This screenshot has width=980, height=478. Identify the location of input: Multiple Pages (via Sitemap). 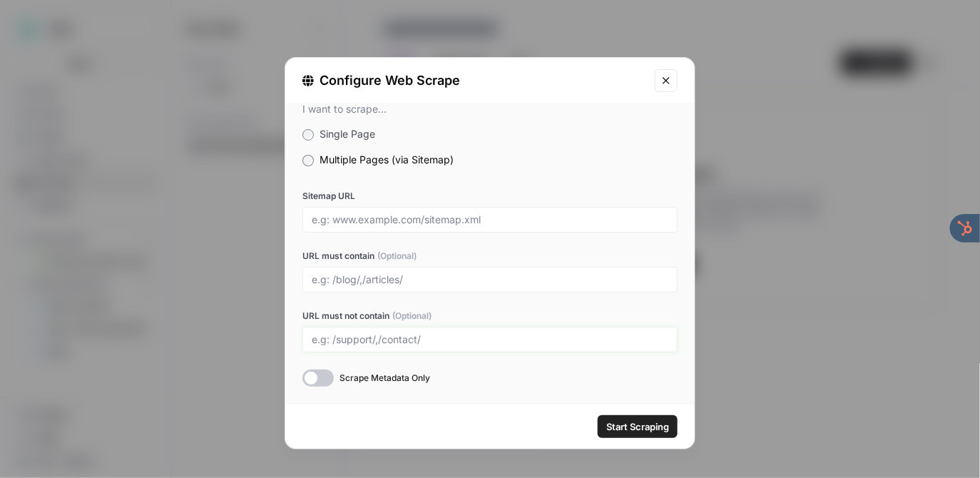
(308, 160).